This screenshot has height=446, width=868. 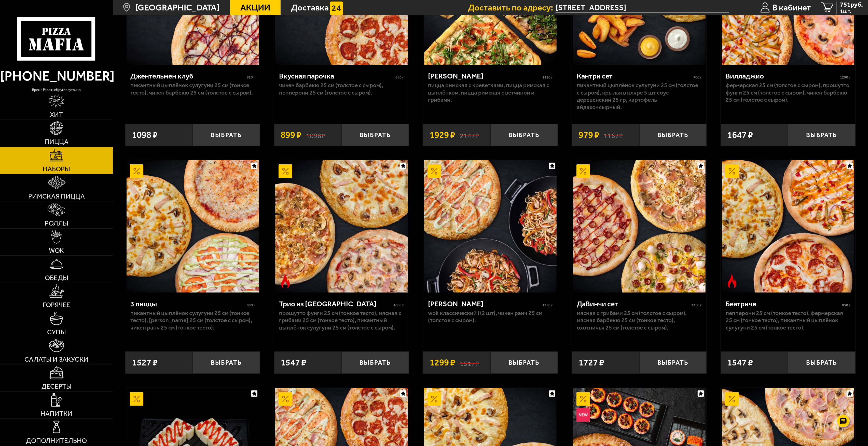 What do you see at coordinates (634, 76) in the screenshot?
I see `div: Кантри сет` at bounding box center [634, 76].